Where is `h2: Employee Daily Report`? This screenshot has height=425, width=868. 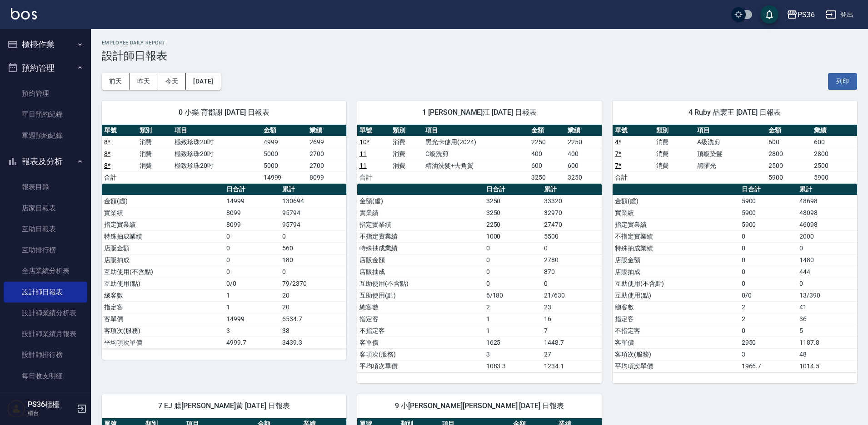 h2: Employee Daily Report is located at coordinates (479, 42).